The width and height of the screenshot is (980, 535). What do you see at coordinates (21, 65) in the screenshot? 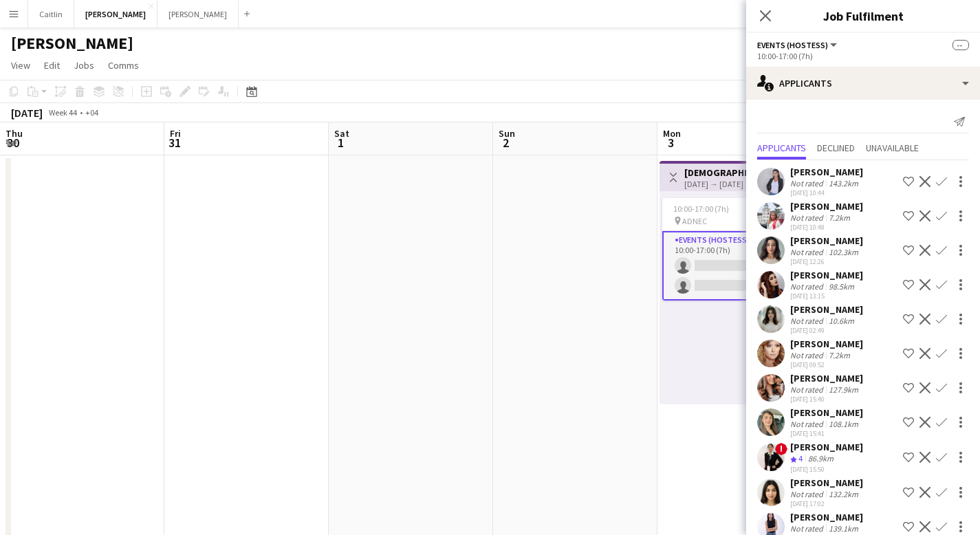
I see `span: View` at bounding box center [21, 65].